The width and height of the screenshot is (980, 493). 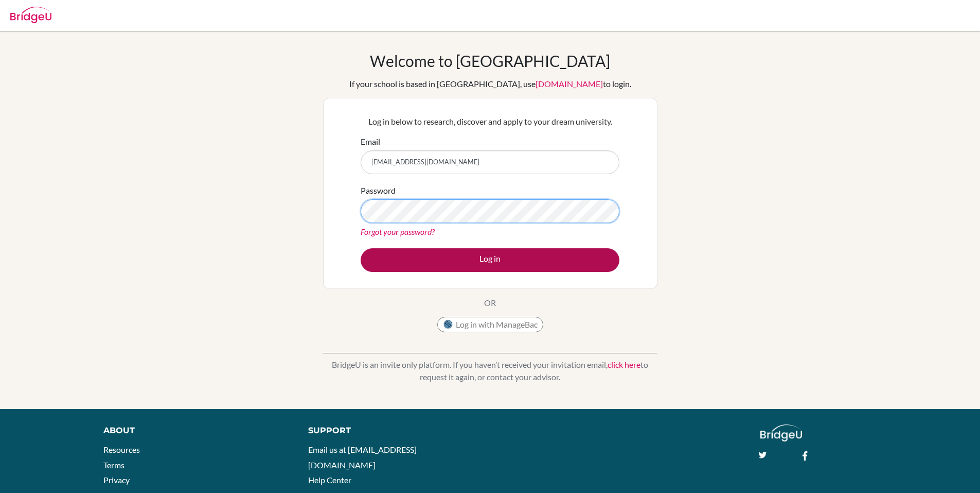 I want to click on button: Log in with ManageBac, so click(x=490, y=325).